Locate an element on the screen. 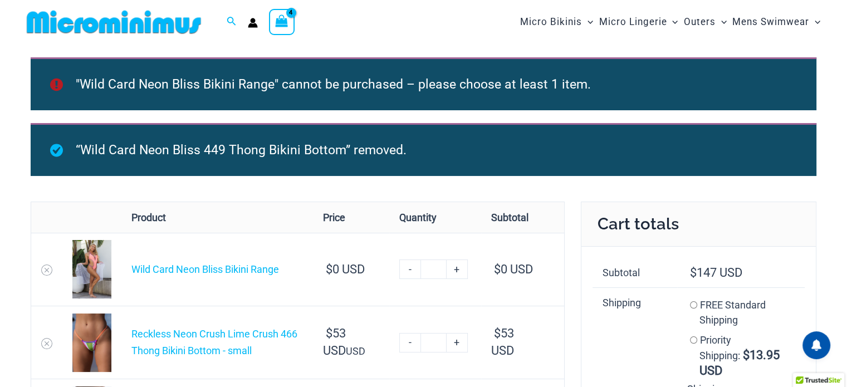  a: View Shopping Cart, 4 items is located at coordinates (282, 22).